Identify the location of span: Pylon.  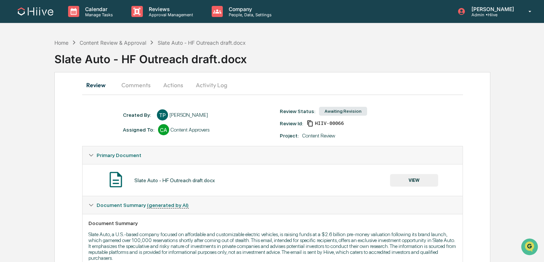
(81, 128).